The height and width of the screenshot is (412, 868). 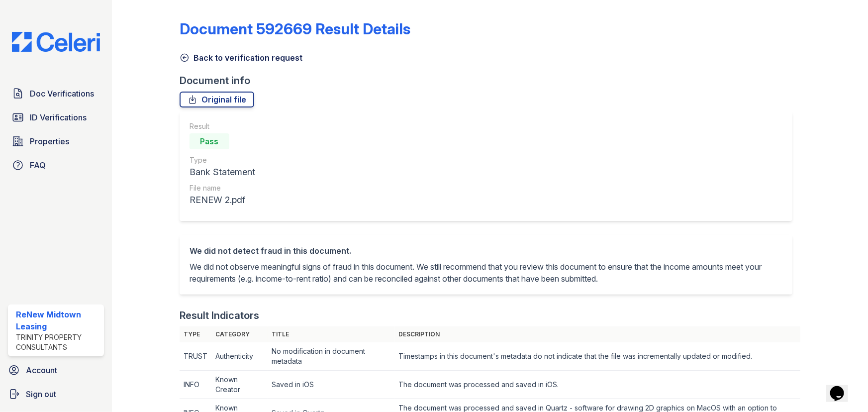 I want to click on img: CE_Logo_Blue-a8612792a0a2168367f1c8372b55b34899dd931a85d93a1a3d3e32e68fde9ad4.png, so click(x=56, y=42).